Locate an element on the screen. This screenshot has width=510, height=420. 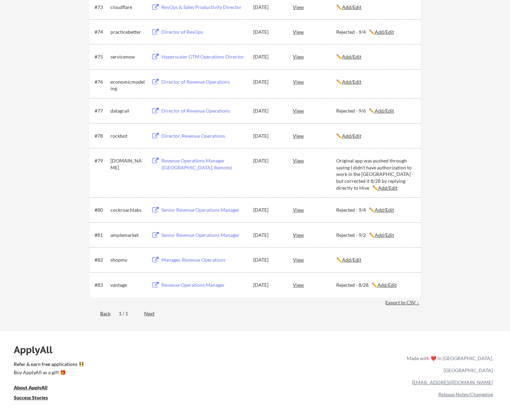
div: #81 is located at coordinates (101, 235).